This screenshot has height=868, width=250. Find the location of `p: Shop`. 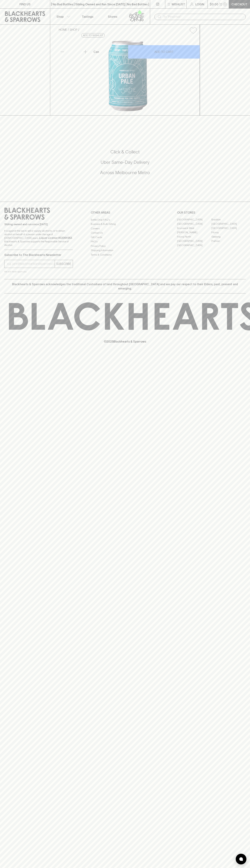

p: Shop is located at coordinates (60, 17).